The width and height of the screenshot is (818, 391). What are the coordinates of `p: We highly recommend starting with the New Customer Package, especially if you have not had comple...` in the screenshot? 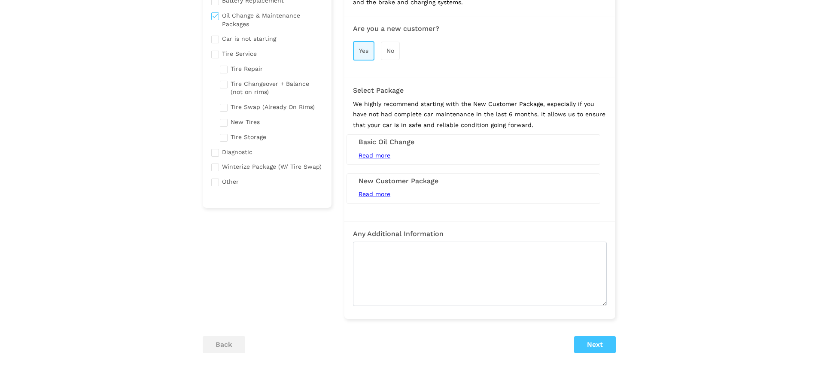 It's located at (480, 115).